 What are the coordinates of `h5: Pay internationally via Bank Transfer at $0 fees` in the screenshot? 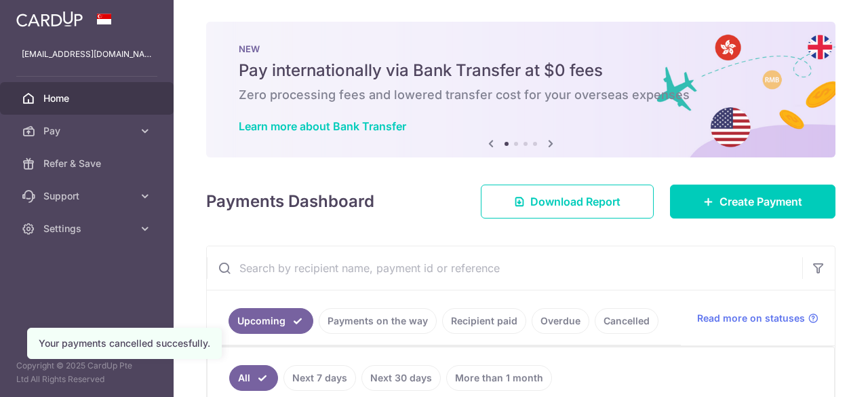 It's located at (521, 71).